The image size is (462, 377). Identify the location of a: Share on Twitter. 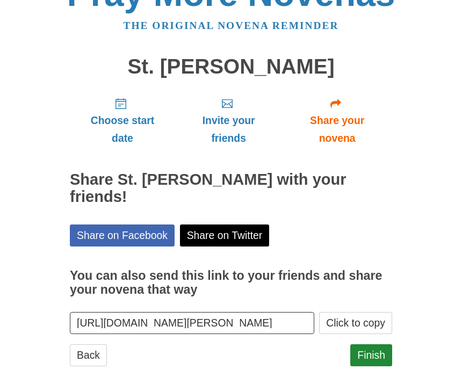
(225, 236).